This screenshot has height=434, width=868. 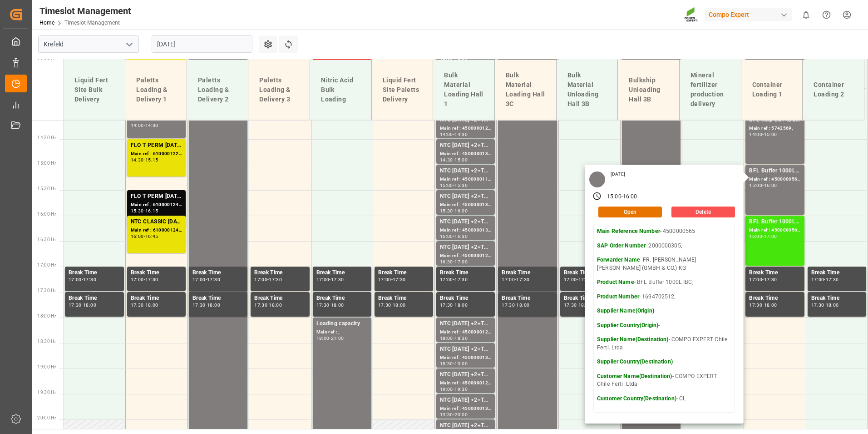 I want to click on strong: Main Reference Number, so click(x=629, y=231).